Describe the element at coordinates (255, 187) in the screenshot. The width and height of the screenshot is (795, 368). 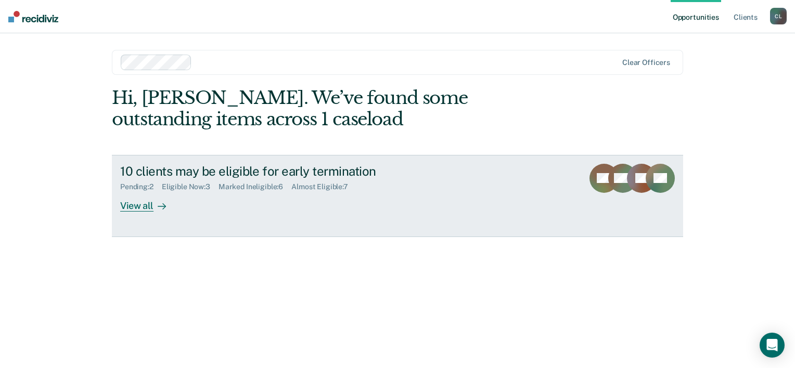
I see `div: Marked Ineligible : 6` at that location.